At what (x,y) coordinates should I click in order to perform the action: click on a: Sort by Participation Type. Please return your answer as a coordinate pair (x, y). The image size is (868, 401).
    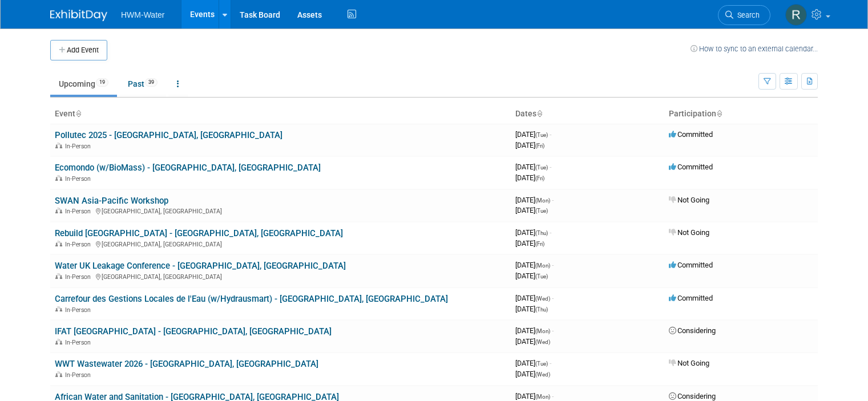
    Looking at the image, I should click on (719, 113).